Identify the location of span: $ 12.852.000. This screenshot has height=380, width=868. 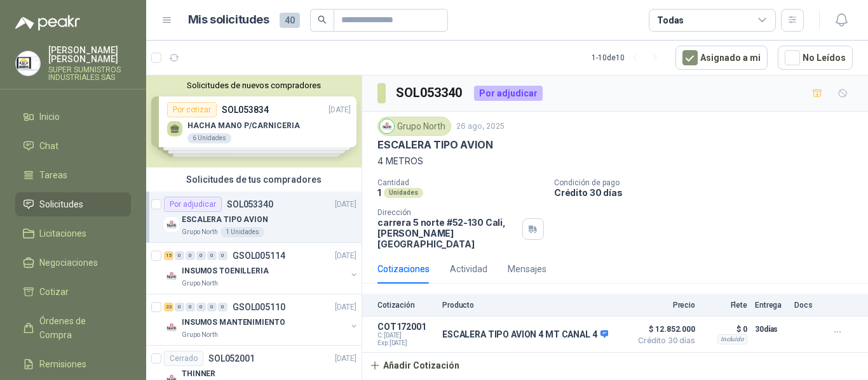
(663, 329).